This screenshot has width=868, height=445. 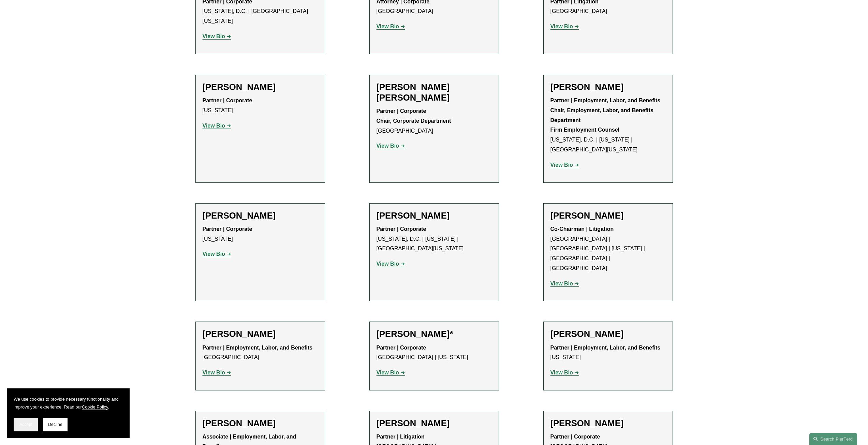 I want to click on a: Cookie Policy, so click(x=95, y=407).